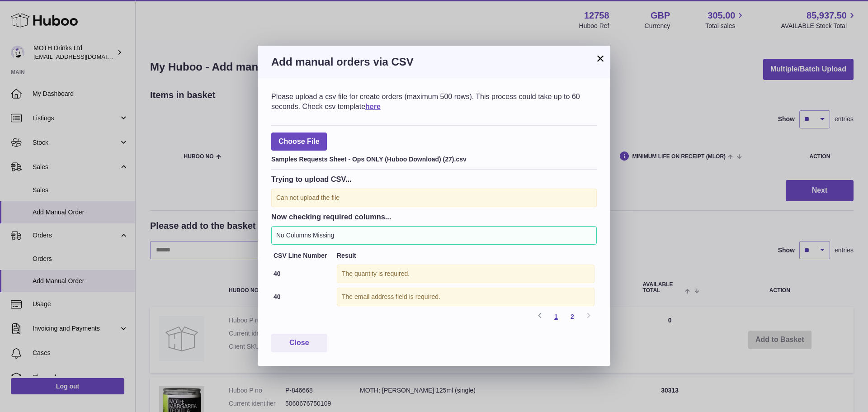  Describe the element at coordinates (299, 342) in the screenshot. I see `span: Close` at that location.